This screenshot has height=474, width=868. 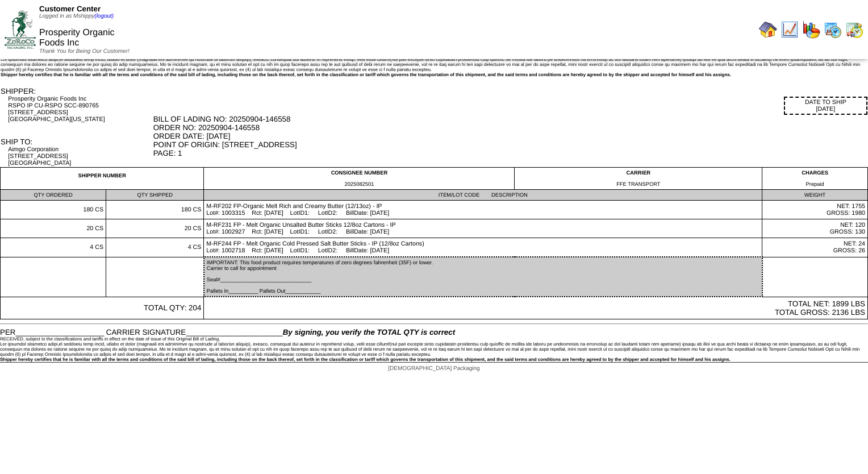 What do you see at coordinates (483, 276) in the screenshot?
I see `td: IMPORTANT: This food product requires temperatures of zero degrees fahrenheit (35F) or lower. Car...` at bounding box center [483, 276].